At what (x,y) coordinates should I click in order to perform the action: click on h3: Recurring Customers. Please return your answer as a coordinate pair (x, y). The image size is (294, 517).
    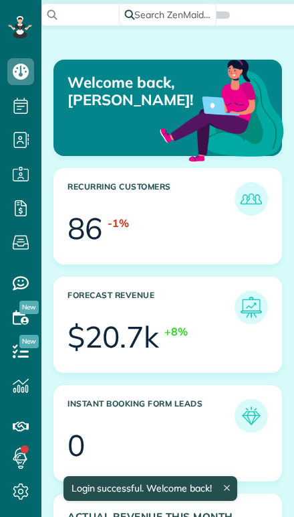
    Looking at the image, I should click on (151, 199).